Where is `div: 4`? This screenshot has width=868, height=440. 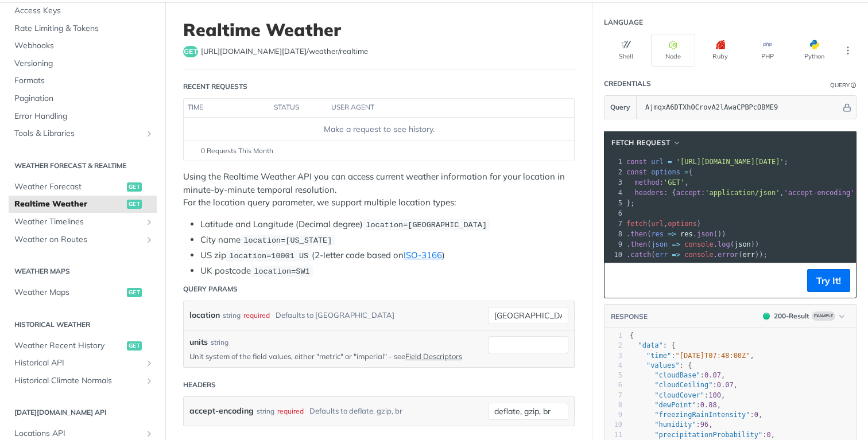 div: 4 is located at coordinates (613, 365).